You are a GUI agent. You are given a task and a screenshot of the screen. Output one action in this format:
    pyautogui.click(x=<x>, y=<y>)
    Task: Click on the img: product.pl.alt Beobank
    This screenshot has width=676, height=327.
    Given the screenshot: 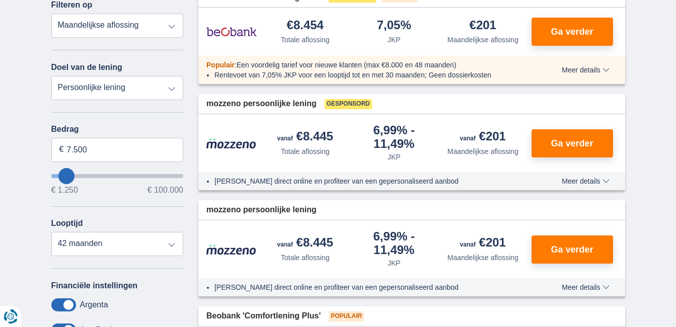 What is the action you would take?
    pyautogui.click(x=231, y=32)
    